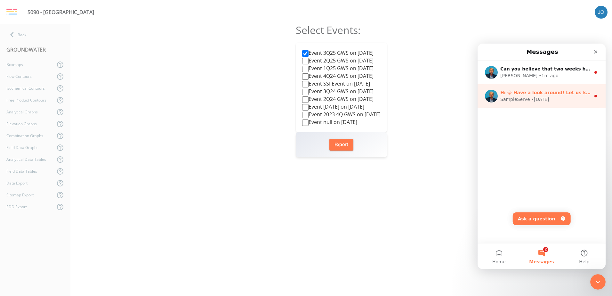  Describe the element at coordinates (12, 12) in the screenshot. I see `img: logo` at that location.